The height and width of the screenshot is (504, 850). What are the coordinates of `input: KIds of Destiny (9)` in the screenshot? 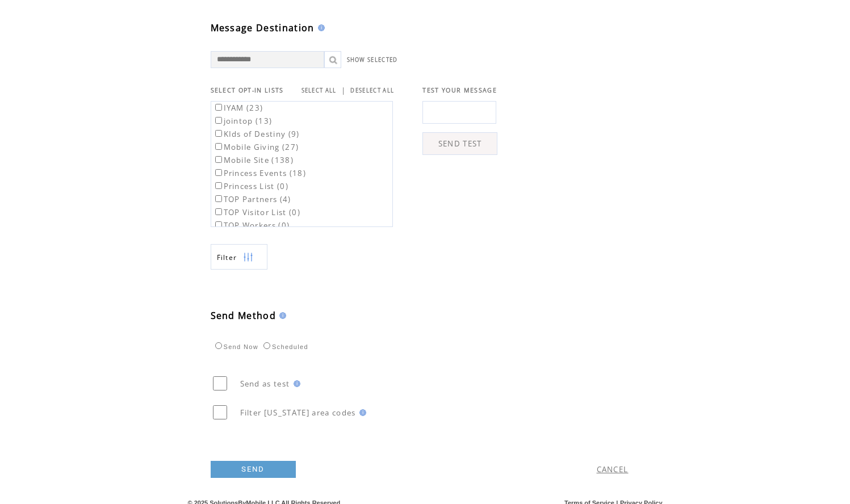 It's located at (218, 133).